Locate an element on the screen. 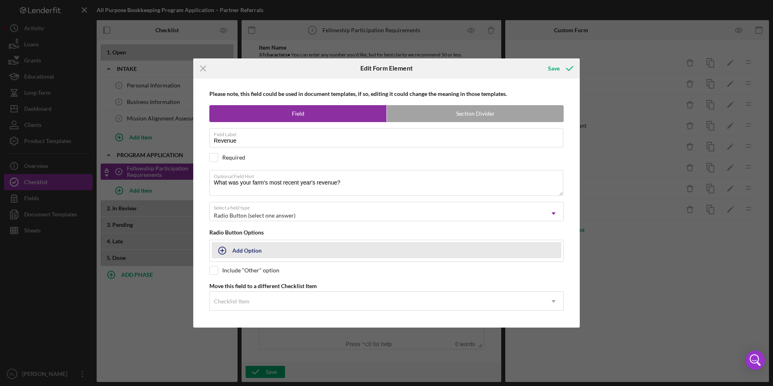 The image size is (773, 386). button: Add Option is located at coordinates (386, 250).